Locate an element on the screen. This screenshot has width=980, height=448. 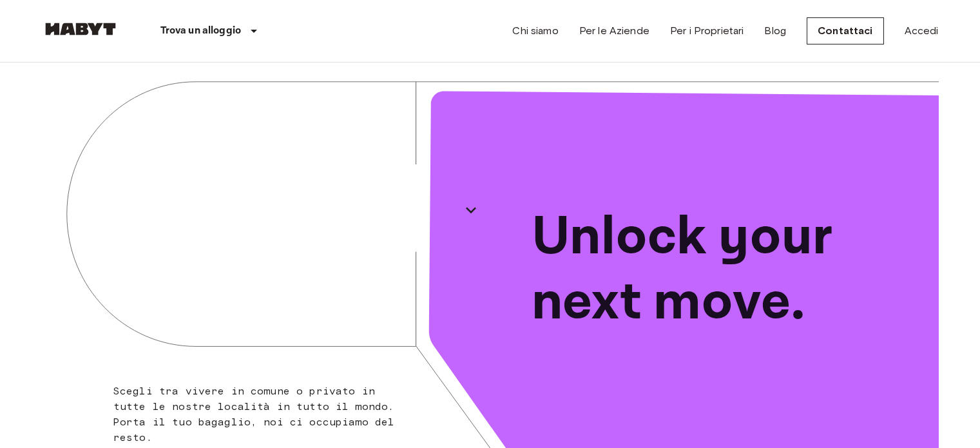
p: Scegli tra vivere in comune o privato in tutte le nostre località in tutto il mondo. Porta il tuo... is located at coordinates (261, 414).